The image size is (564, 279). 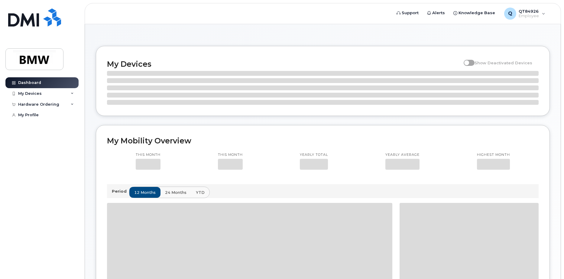 I want to click on input: Show Deactivated Devices, so click(x=466, y=60).